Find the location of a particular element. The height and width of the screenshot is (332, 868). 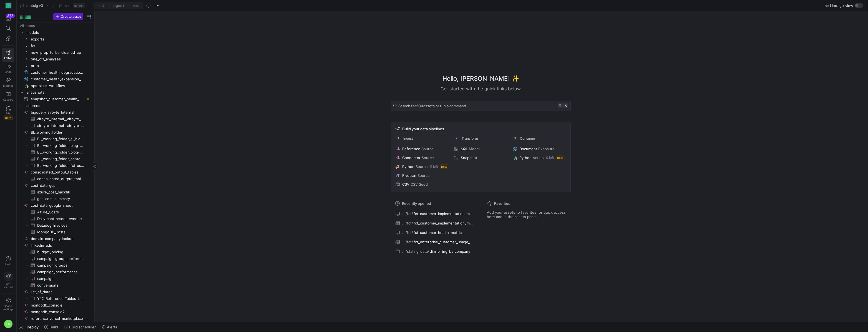

button: PythonAction0 leftBeta is located at coordinates (539, 158).